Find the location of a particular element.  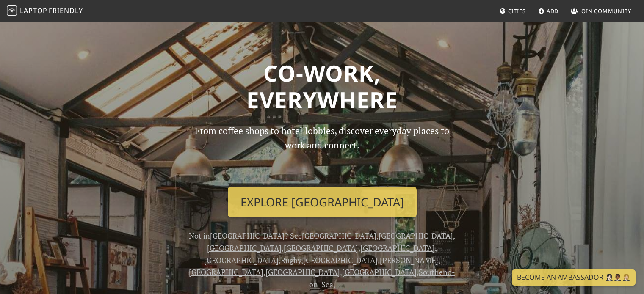

a: LaptopFriendly LaptopFriendly is located at coordinates (45, 11).